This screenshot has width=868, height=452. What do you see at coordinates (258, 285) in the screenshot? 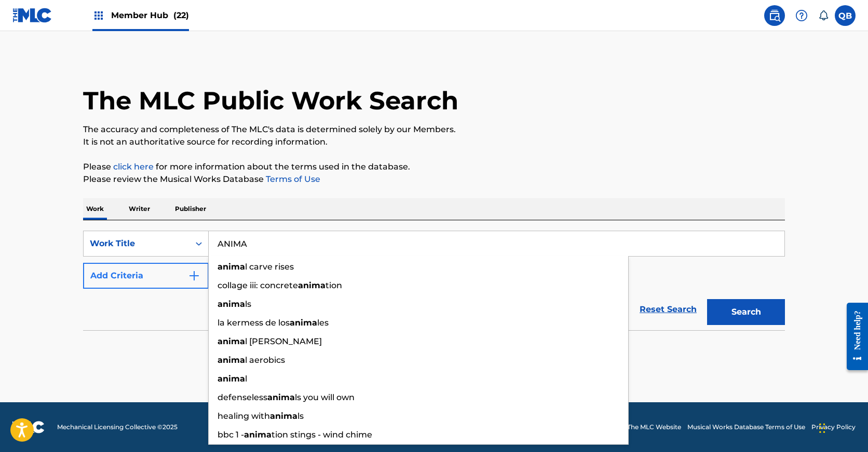
I see `span: collage iii: concrete` at bounding box center [258, 285].